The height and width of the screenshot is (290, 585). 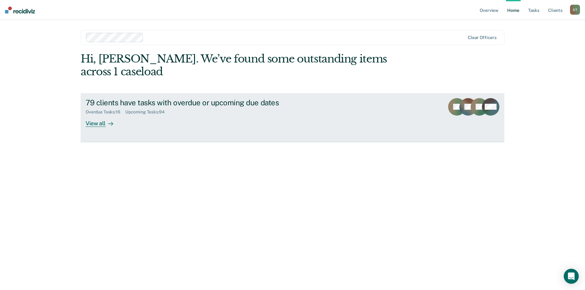 What do you see at coordinates (147, 112) in the screenshot?
I see `div: Upcoming Tasks : 94` at bounding box center [147, 112].